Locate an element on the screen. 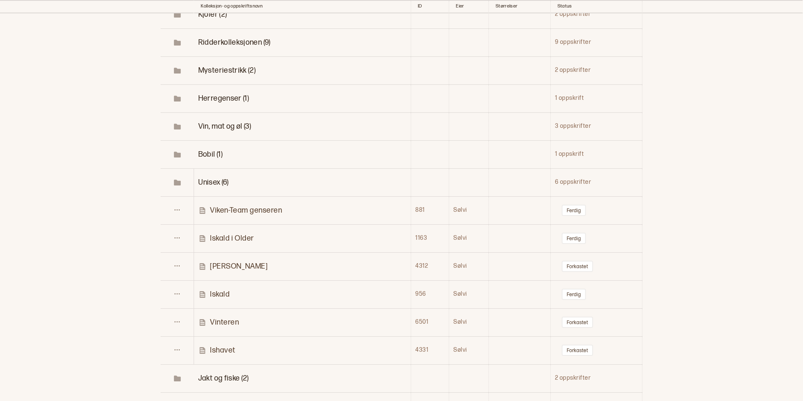 The width and height of the screenshot is (803, 401). td: 4331 is located at coordinates (430, 350).